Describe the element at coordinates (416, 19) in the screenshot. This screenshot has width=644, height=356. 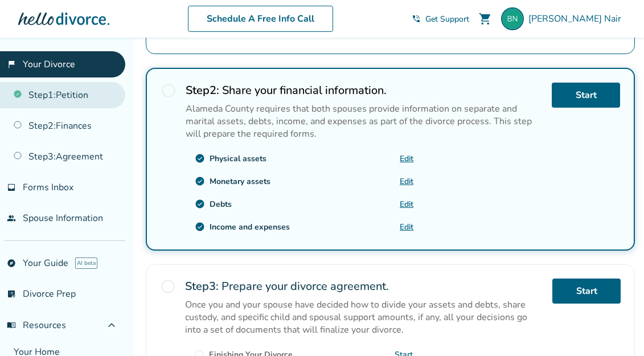
I see `span: phone_in_talk` at that location.